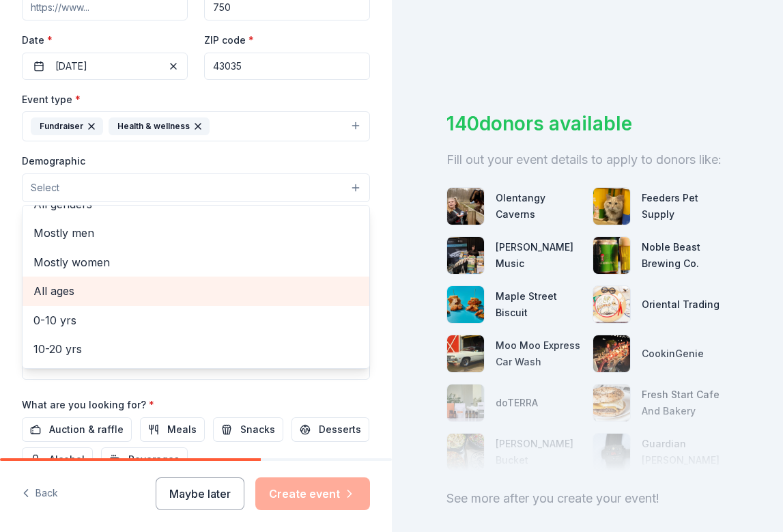 The width and height of the screenshot is (783, 532). I want to click on span: Mostly women, so click(196, 262).